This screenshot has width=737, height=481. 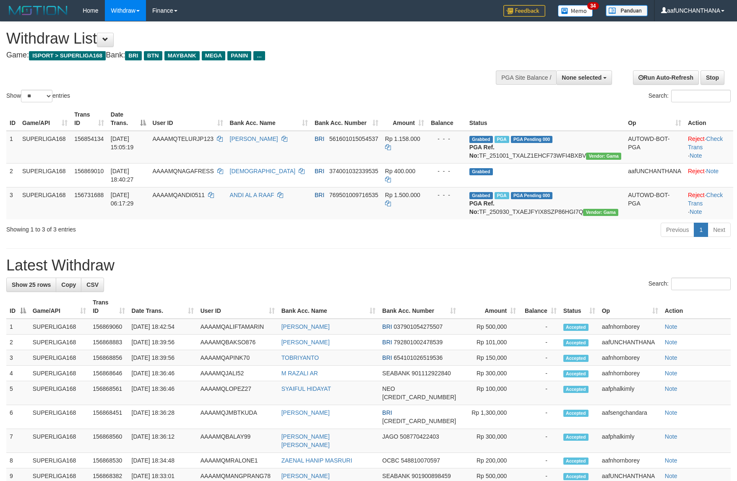 What do you see at coordinates (182, 56) in the screenshot?
I see `span: MAYBANK` at bounding box center [182, 56].